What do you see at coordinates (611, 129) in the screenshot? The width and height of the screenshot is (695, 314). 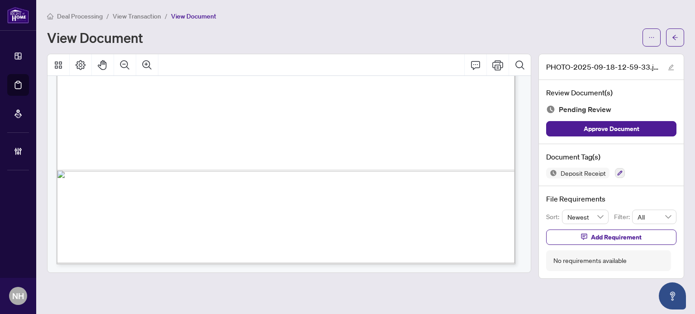 I see `button: Approve Document` at bounding box center [611, 129].